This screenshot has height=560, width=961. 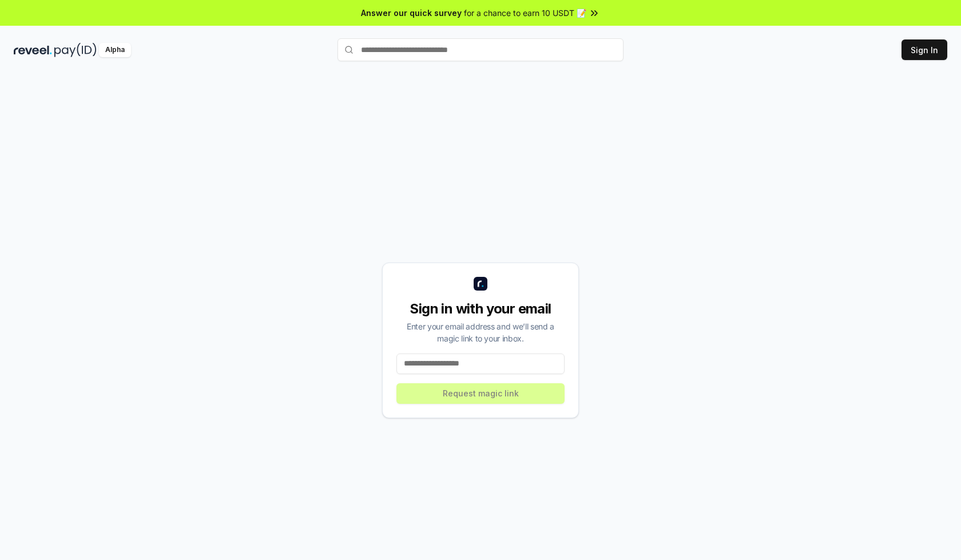 I want to click on img: pay_id, so click(x=76, y=50).